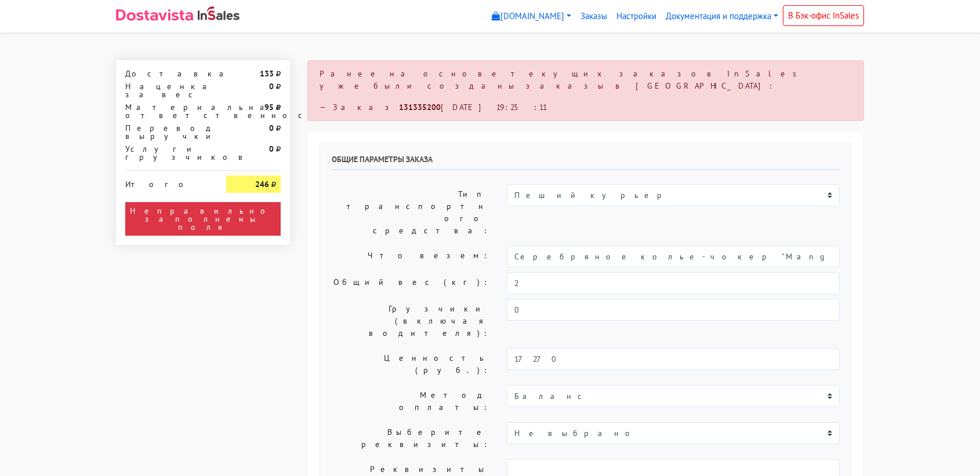 The height and width of the screenshot is (476, 980). Describe the element at coordinates (594, 16) in the screenshot. I see `a: Заказы` at that location.